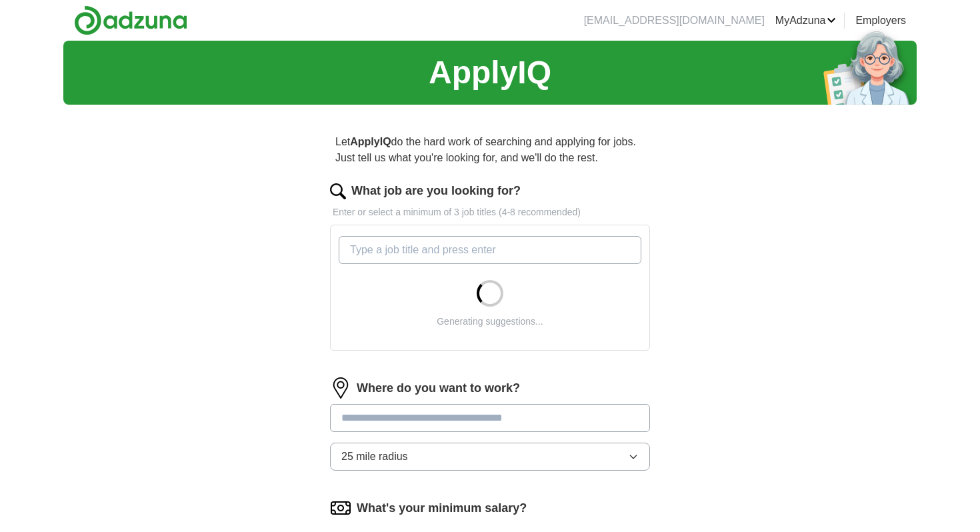 Image resolution: width=980 pixels, height=532 pixels. What do you see at coordinates (490, 321) in the screenshot?
I see `div: Generating suggestions...` at bounding box center [490, 321].